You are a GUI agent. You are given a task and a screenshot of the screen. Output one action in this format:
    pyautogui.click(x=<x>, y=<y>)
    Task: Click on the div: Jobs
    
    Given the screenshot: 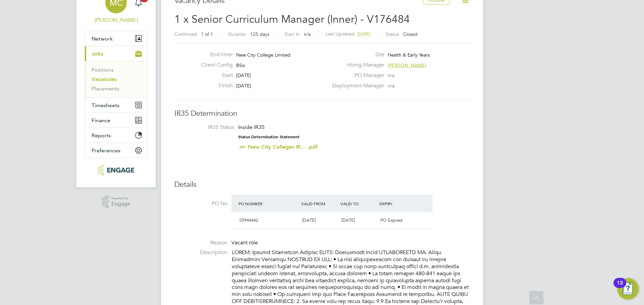 What is the action you would take?
    pyautogui.click(x=116, y=79)
    